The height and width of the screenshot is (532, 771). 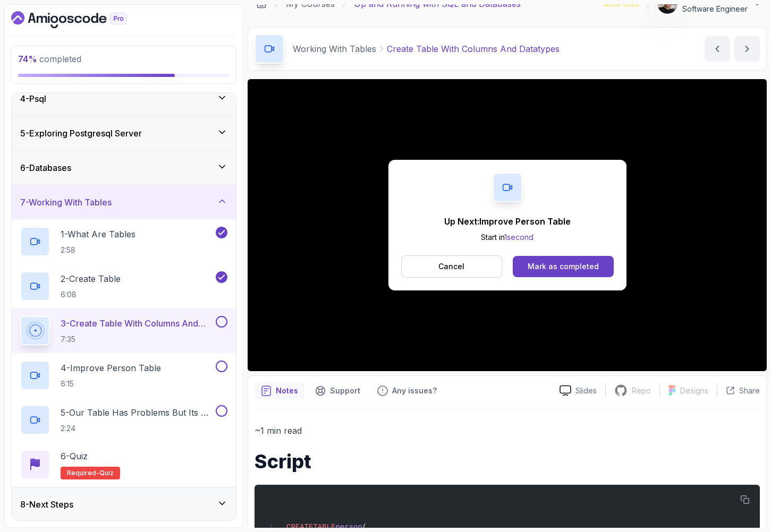 I want to click on p: Any issues?, so click(x=415, y=391).